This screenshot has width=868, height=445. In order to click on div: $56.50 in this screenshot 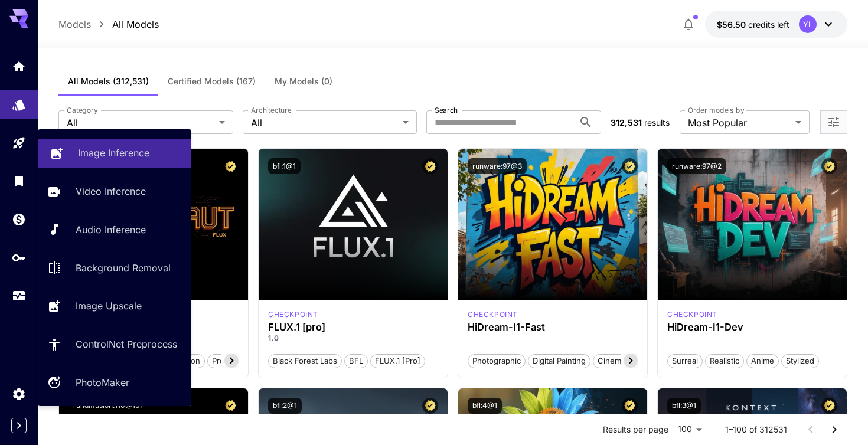, I will do `click(753, 24)`.